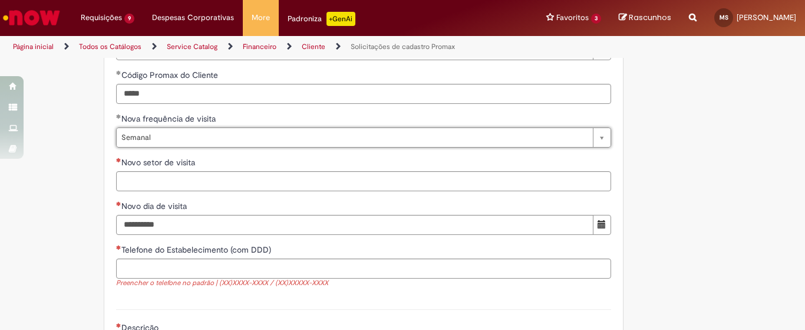 The height and width of the screenshot is (330, 805). Describe the element at coordinates (364, 94) in the screenshot. I see `input: Código Promax do Cliente` at that location.